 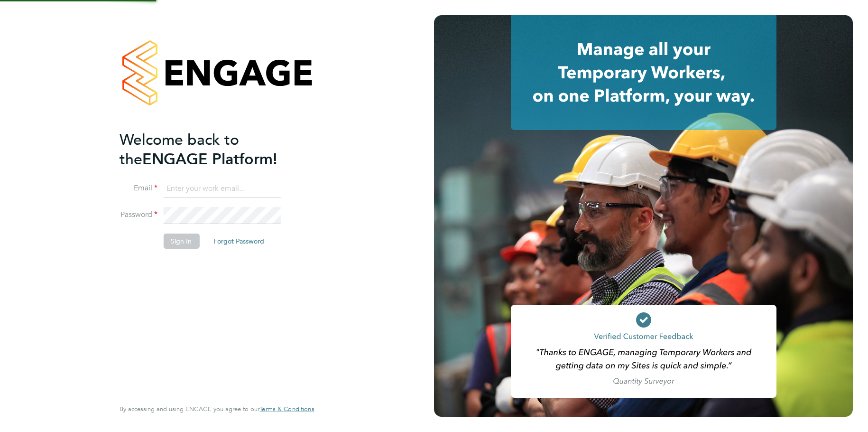 What do you see at coordinates (138, 188) in the screenshot?
I see `label: Email` at bounding box center [138, 188].